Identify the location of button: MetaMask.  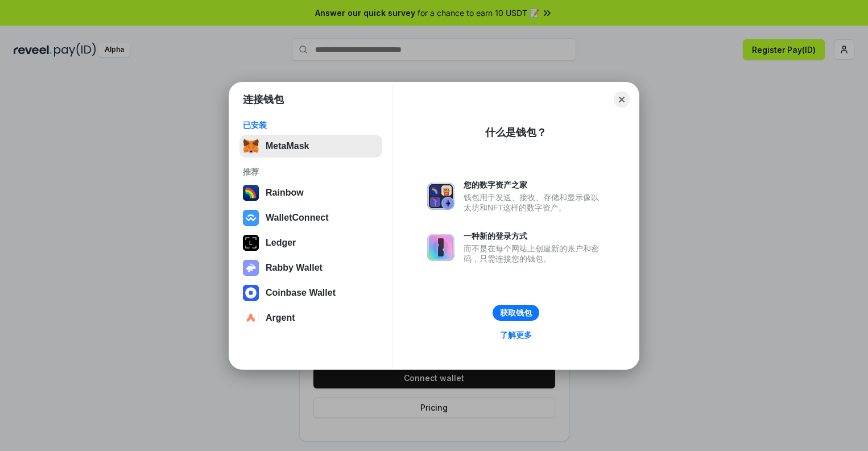
(311, 146).